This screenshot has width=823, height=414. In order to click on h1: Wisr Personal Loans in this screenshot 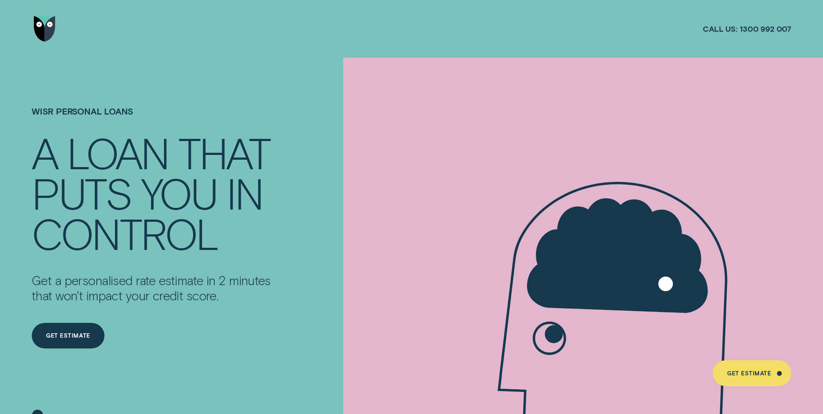, I will do `click(156, 119)`.